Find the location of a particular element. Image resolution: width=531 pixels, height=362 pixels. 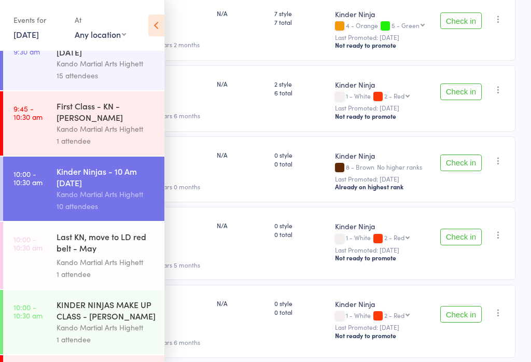

div: Any location is located at coordinates (100, 34).